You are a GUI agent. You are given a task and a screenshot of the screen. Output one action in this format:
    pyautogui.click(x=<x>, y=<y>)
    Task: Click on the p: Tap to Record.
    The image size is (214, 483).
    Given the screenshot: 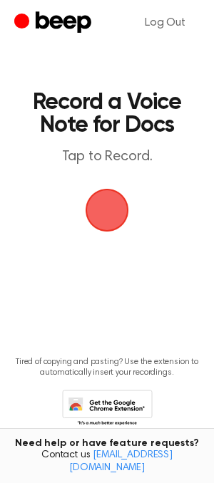 What is the action you would take?
    pyautogui.click(x=107, y=157)
    